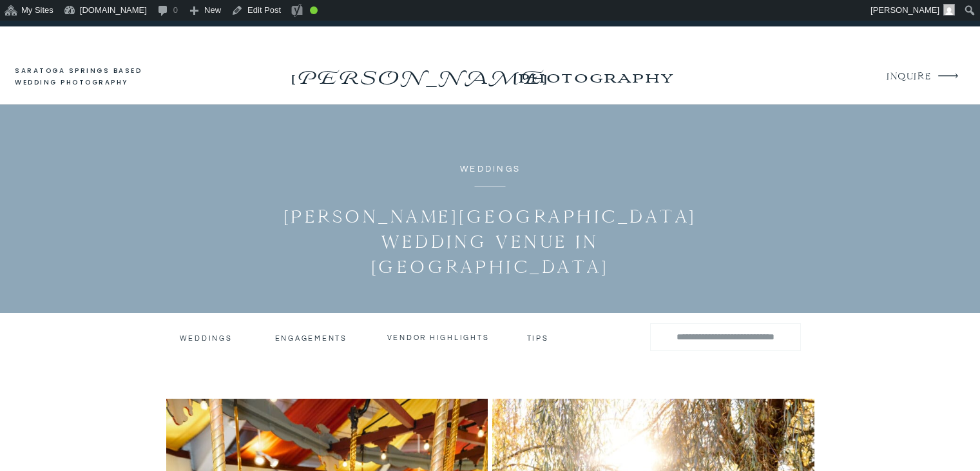 This screenshot has height=471, width=980. What do you see at coordinates (907, 76) in the screenshot?
I see `a: INQUIRE` at bounding box center [907, 76].